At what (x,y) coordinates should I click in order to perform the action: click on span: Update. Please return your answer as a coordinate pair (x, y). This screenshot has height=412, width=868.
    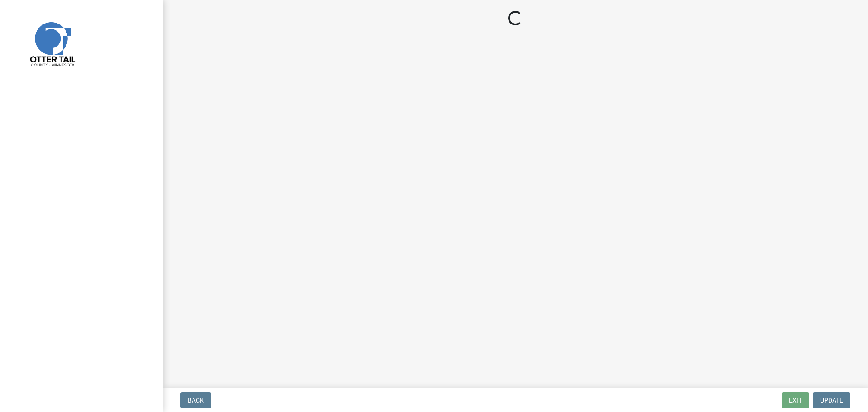
    Looking at the image, I should click on (831, 400).